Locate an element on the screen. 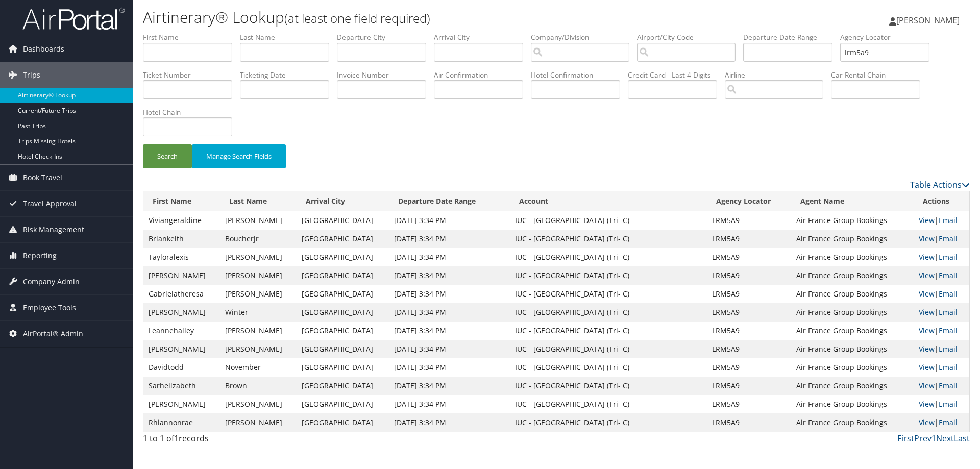 Image resolution: width=980 pixels, height=469 pixels. label: Credit Card - Last 4 Digits is located at coordinates (677, 75).